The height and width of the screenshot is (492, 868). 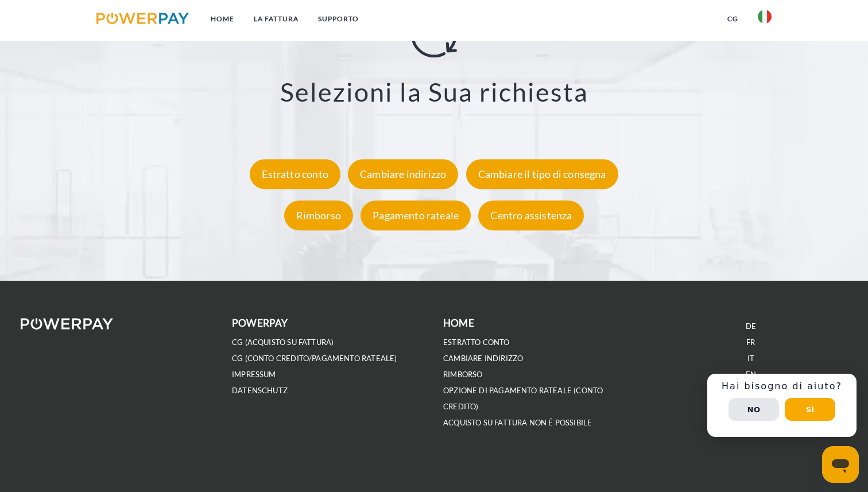 I want to click on a: CG (Acquisto su fattura), so click(x=282, y=342).